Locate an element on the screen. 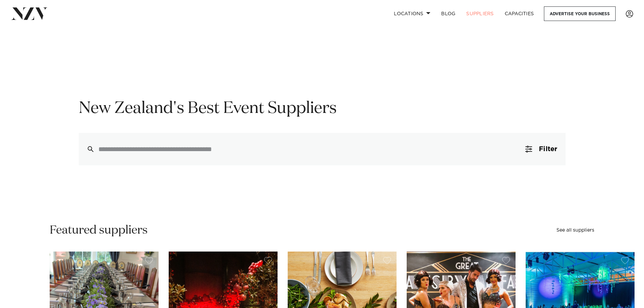 Image resolution: width=644 pixels, height=308 pixels. a: See all suppliers is located at coordinates (575, 231).